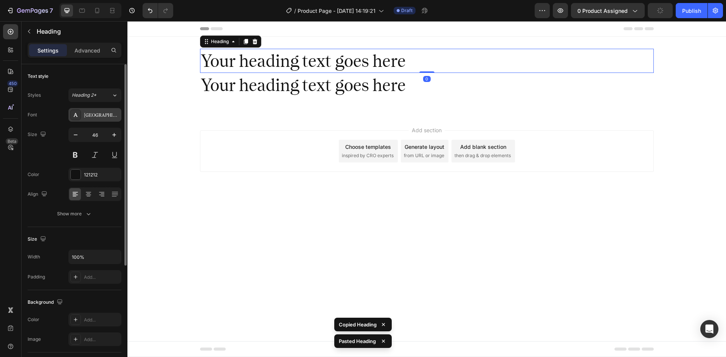 The image size is (726, 357). What do you see at coordinates (297, 135) in the screenshot?
I see `span: from URL or image` at bounding box center [297, 135].